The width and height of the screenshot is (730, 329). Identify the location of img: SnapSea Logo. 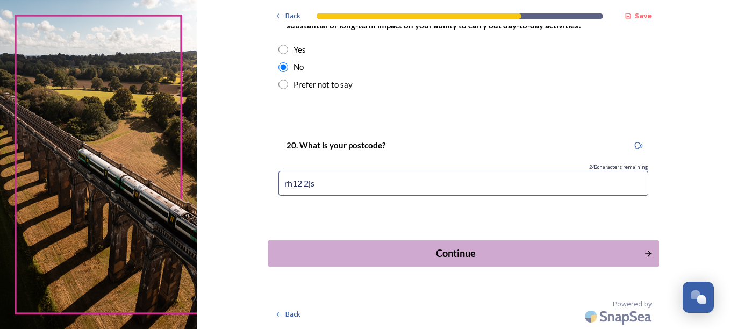
(619, 316).